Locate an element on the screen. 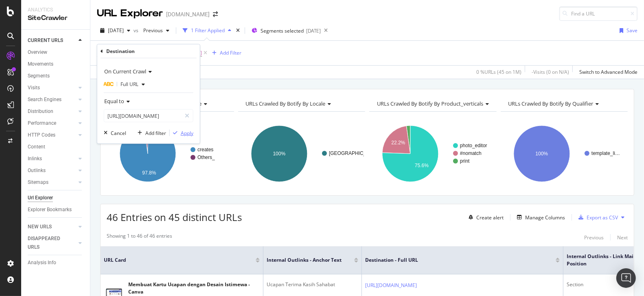 The image size is (644, 296). div: Create alert is located at coordinates (490, 217).